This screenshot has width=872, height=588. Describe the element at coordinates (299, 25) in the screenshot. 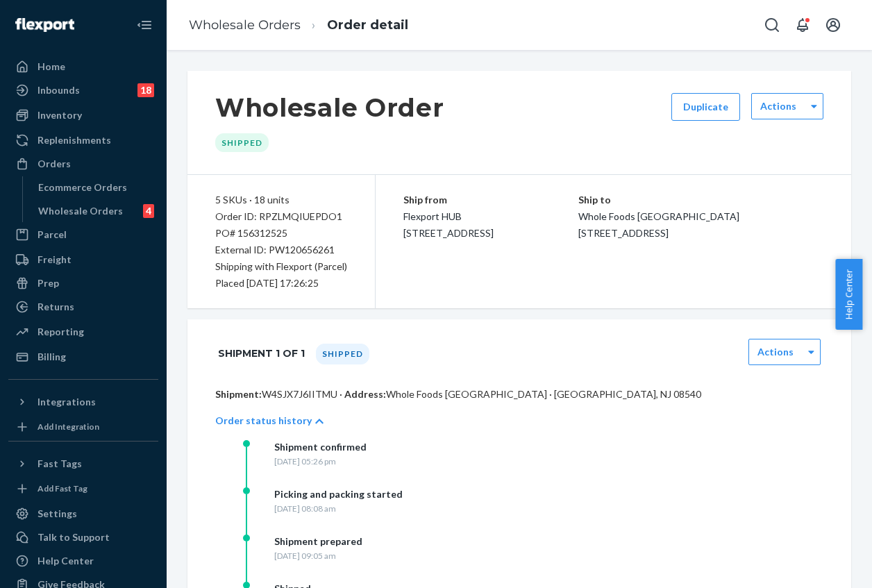

I see `ol: breadcrumbs` at that location.